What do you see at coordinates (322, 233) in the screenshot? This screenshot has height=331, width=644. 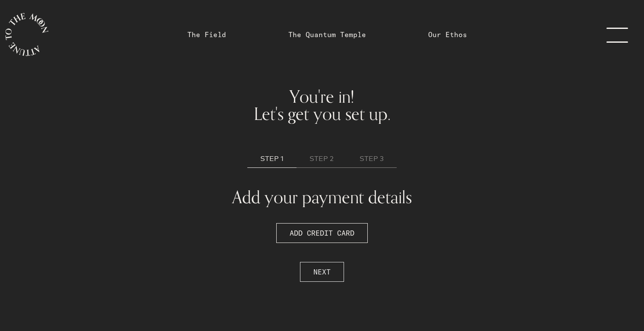 I see `span: ADD CREDIT CARD` at bounding box center [322, 233].